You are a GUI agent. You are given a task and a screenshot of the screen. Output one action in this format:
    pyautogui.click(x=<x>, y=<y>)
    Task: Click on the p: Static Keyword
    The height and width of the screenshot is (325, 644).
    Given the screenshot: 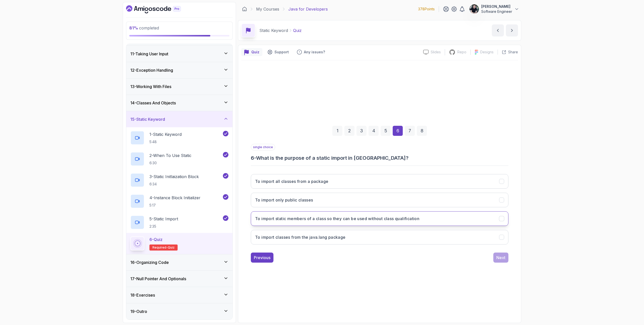 What is the action you would take?
    pyautogui.click(x=274, y=31)
    